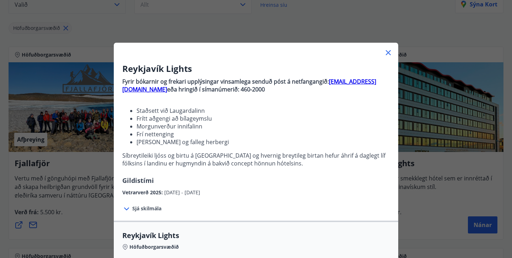 The image size is (512, 258). I want to click on li: Morgunverður innifalinn, so click(263, 126).